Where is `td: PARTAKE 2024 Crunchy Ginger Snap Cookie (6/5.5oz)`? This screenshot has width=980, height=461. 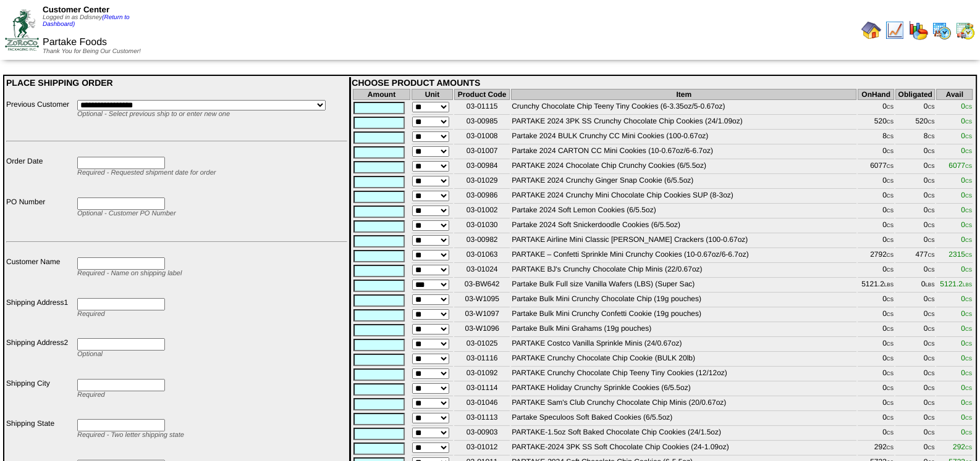 td: PARTAKE 2024 Crunchy Ginger Snap Cookie (6/5.5oz) is located at coordinates (684, 182).